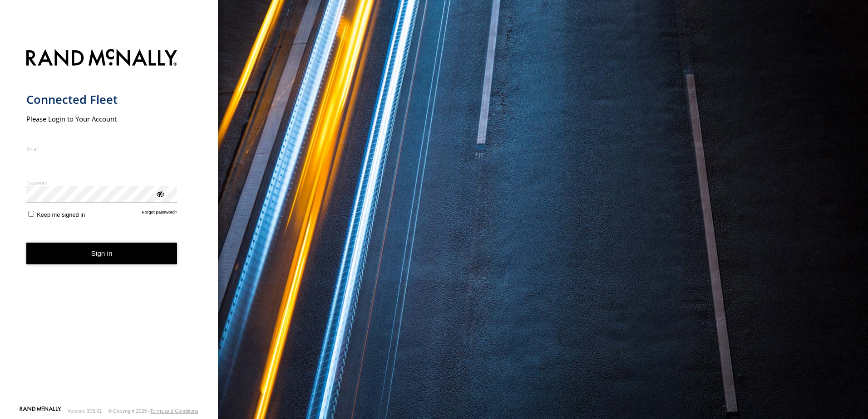 The image size is (868, 419). Describe the element at coordinates (85, 411) in the screenshot. I see `div: Version: 305.01` at that location.